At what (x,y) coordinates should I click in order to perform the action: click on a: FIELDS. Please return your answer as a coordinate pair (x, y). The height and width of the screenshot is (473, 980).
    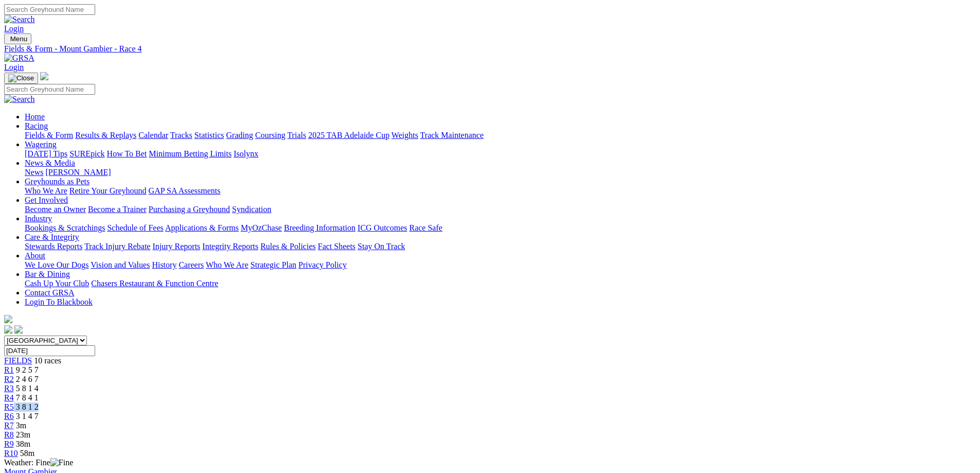
    Looking at the image, I should click on (18, 360).